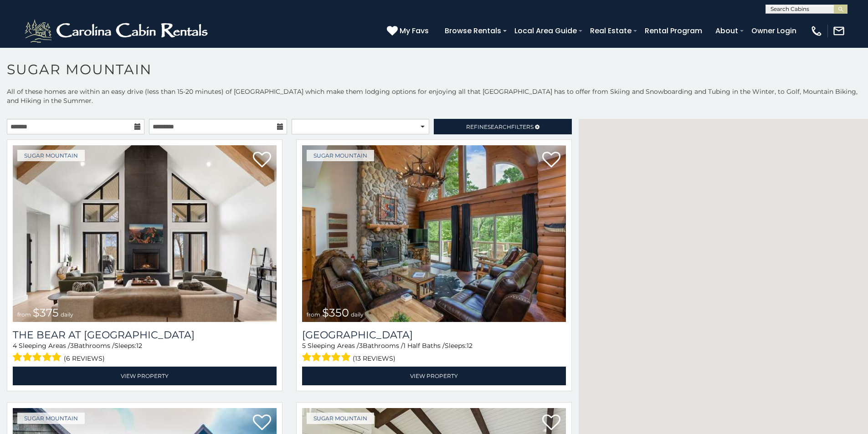  I want to click on span: My Favs, so click(414, 31).